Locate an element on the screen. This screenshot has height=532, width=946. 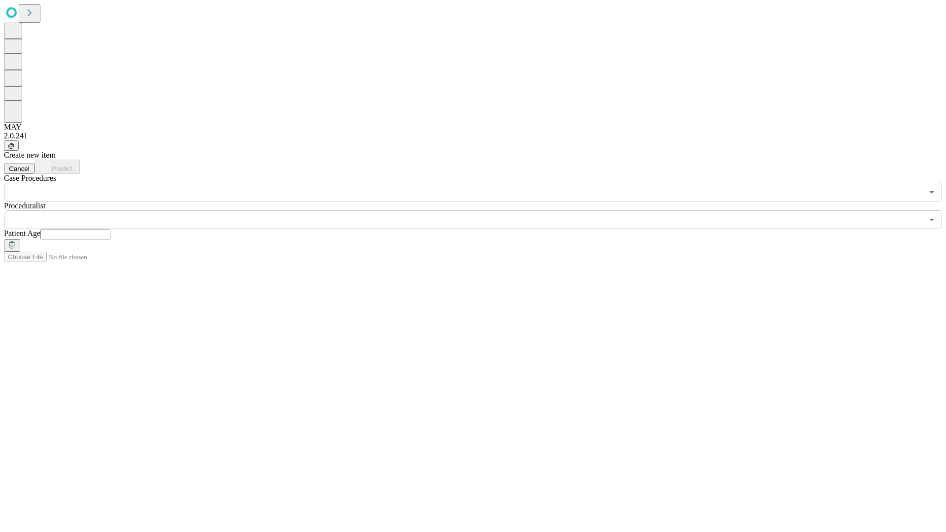
span: Patient Age is located at coordinates (22, 233).